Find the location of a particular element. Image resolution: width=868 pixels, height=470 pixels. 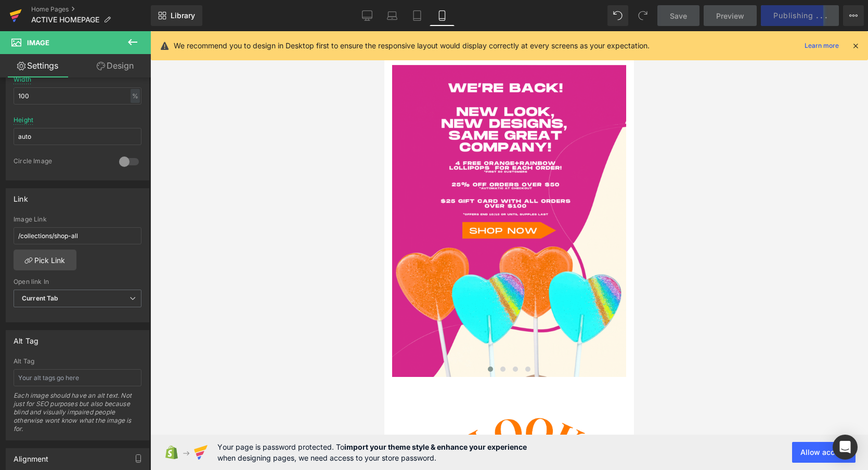

b: Current Tab is located at coordinates (40, 298).